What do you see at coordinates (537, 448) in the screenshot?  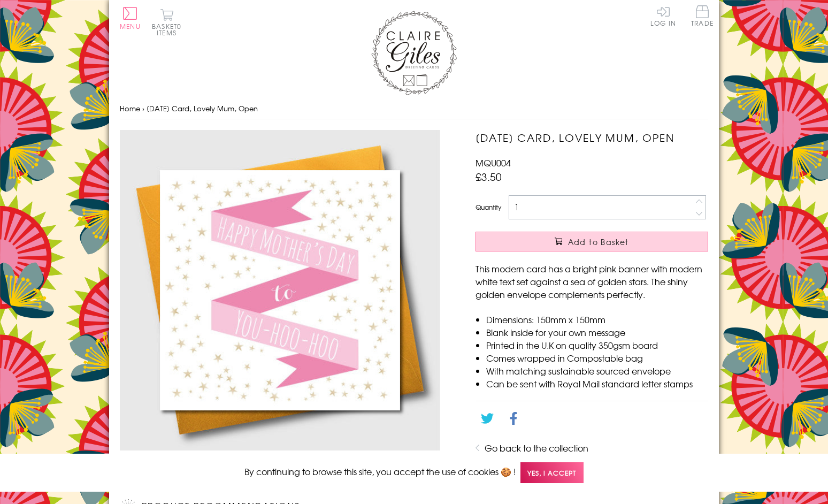 I see `a: Go back to the collection` at bounding box center [537, 448].